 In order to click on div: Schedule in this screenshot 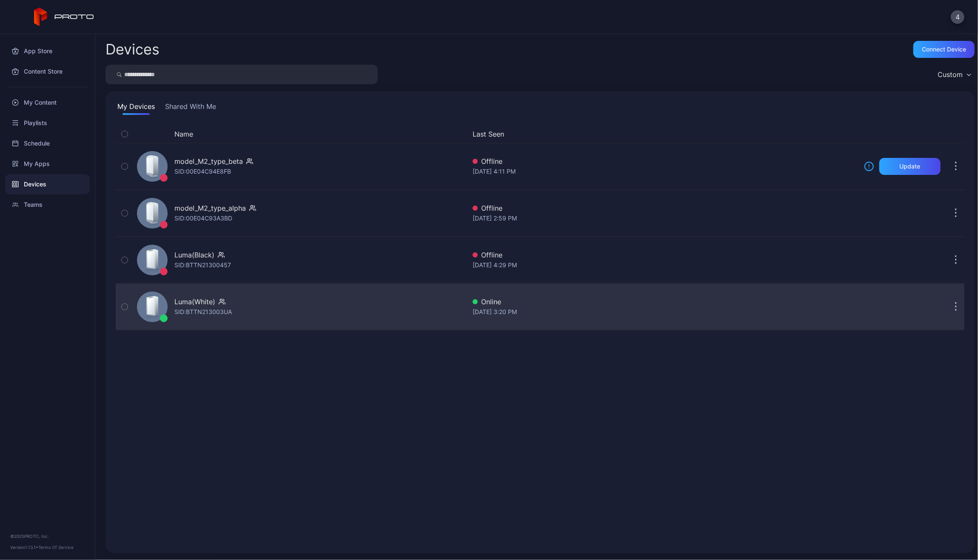, I will do `click(47, 143)`.